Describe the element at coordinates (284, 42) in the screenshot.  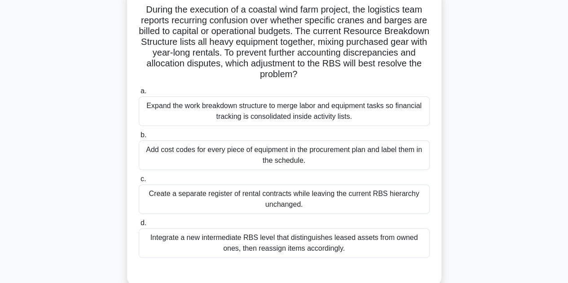
I see `h5: During the execution of a coastal wind farm project, the logistics team reports recurring confusi...` at that location.